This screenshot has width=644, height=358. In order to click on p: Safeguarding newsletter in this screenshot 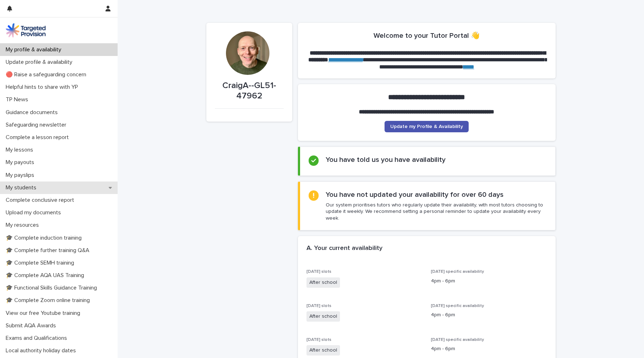, I will do `click(37, 125)`.